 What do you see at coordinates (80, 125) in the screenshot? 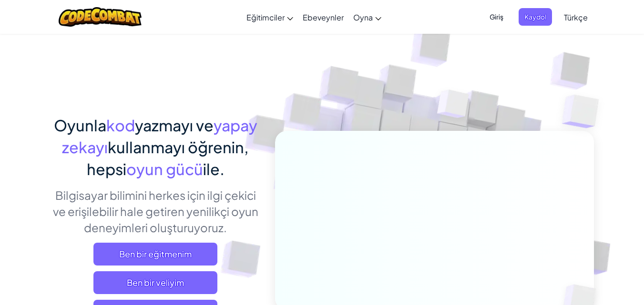
I see `span: Oyunla` at bounding box center [80, 125].